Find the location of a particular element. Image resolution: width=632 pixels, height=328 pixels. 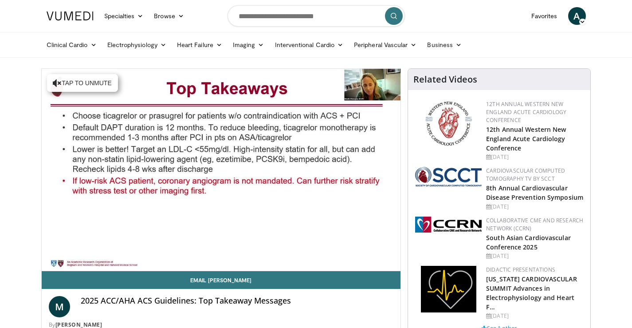

a: Specialties is located at coordinates (124, 16).